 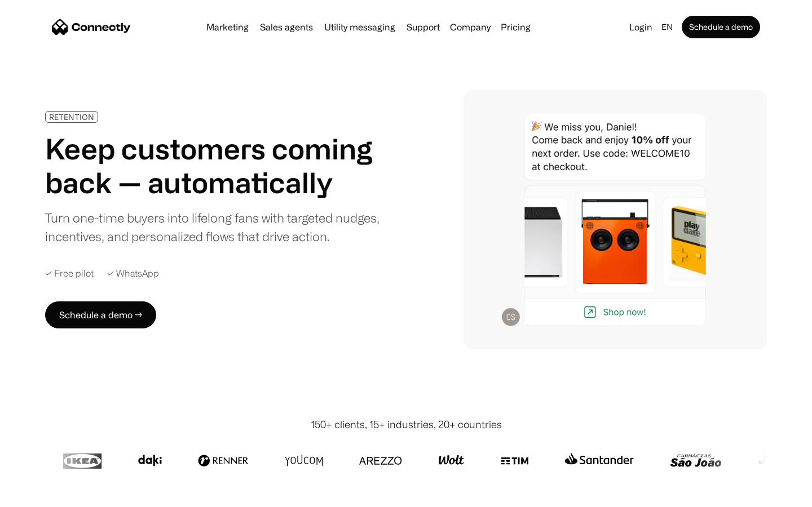 What do you see at coordinates (470, 27) in the screenshot?
I see `div: Company` at bounding box center [470, 27].